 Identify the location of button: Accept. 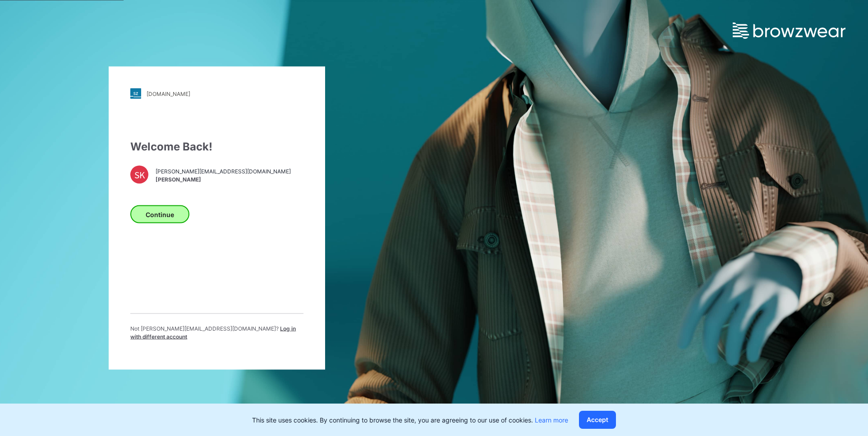
(597, 420).